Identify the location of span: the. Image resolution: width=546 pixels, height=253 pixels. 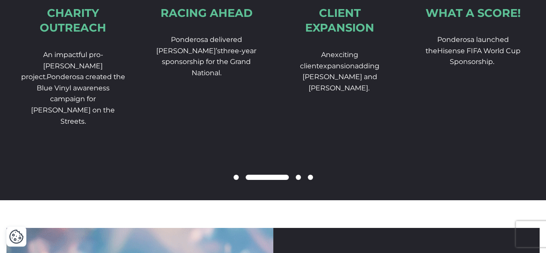
(431, 51).